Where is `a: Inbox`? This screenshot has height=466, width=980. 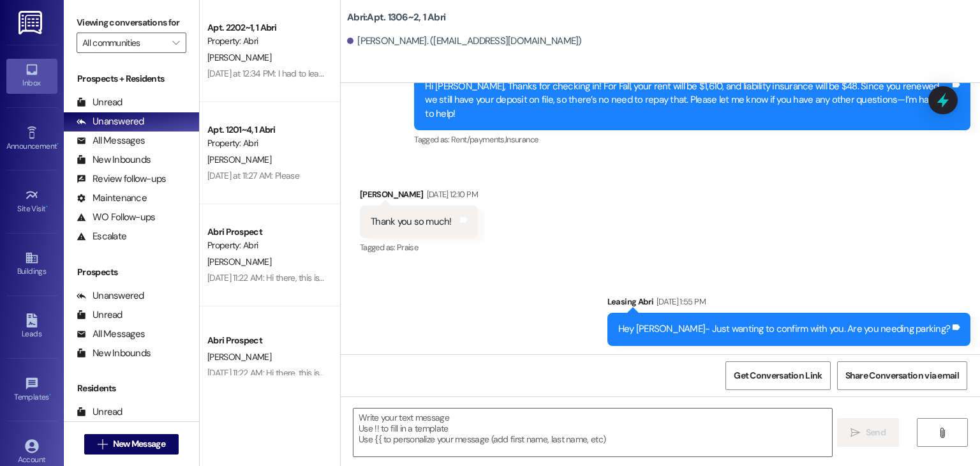 a: Inbox is located at coordinates (32, 76).